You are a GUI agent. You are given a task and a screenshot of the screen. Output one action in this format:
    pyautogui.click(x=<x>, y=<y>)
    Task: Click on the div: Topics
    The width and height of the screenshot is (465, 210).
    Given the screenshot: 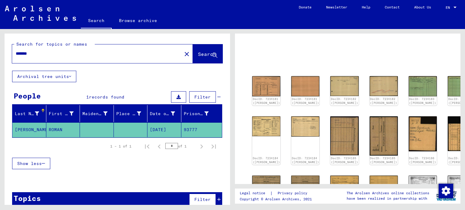 What is the action you would take?
    pyautogui.click(x=27, y=198)
    